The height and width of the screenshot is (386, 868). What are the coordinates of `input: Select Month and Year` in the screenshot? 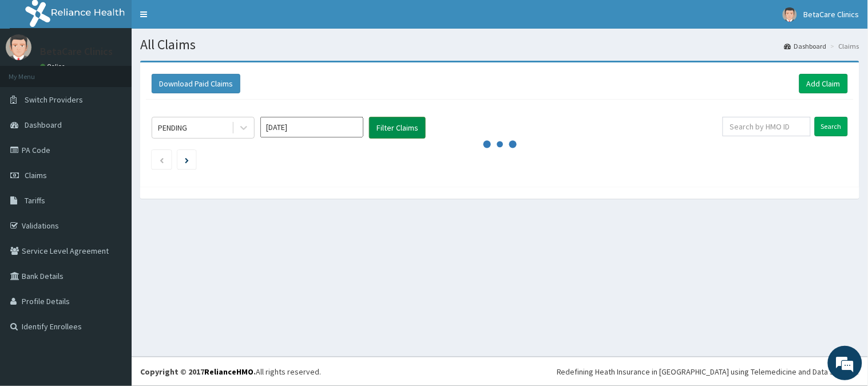 It's located at (312, 127).